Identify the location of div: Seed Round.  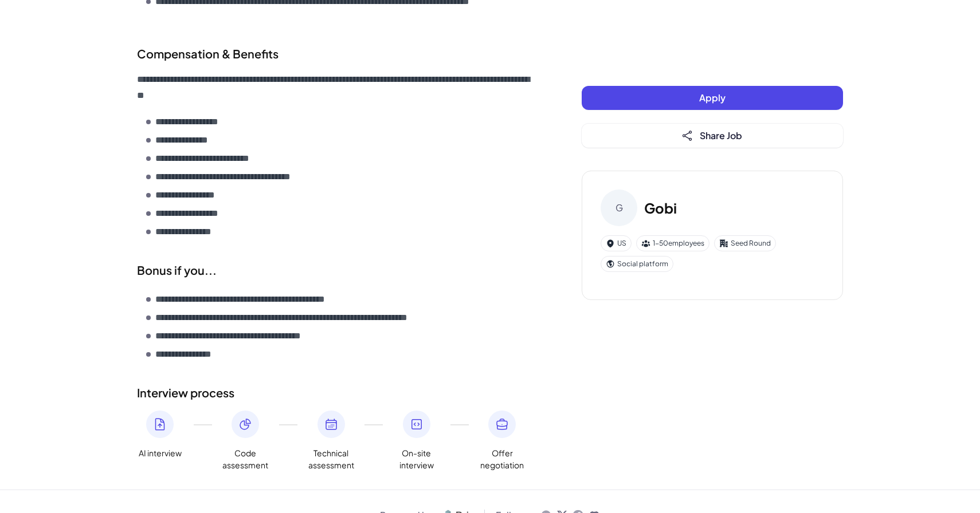
(745, 244).